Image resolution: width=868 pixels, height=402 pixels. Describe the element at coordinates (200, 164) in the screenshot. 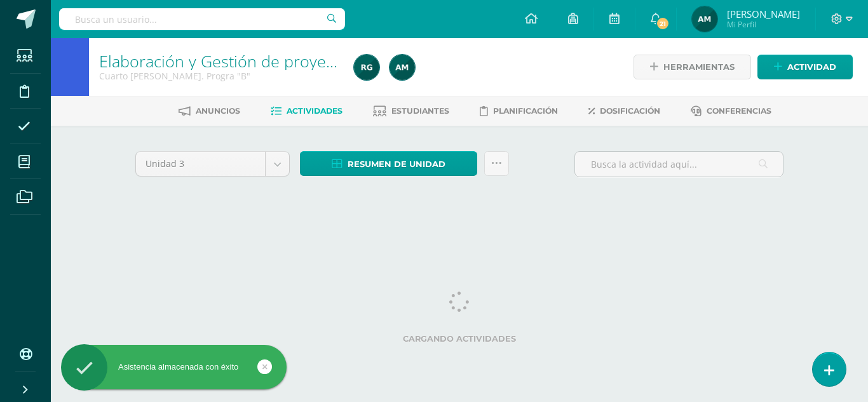

I see `span: Unidad 3` at that location.